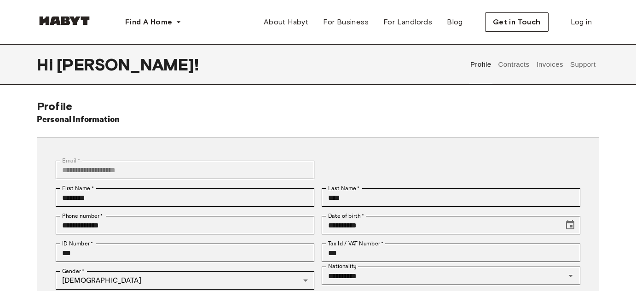 This screenshot has height=291, width=636. What do you see at coordinates (346, 216) in the screenshot?
I see `label: Date of birth` at bounding box center [346, 216].